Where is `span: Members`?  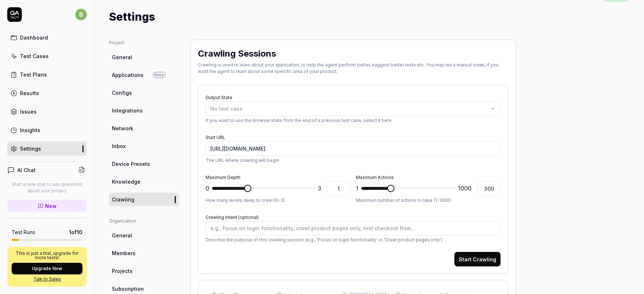 span: Members is located at coordinates (123, 253).